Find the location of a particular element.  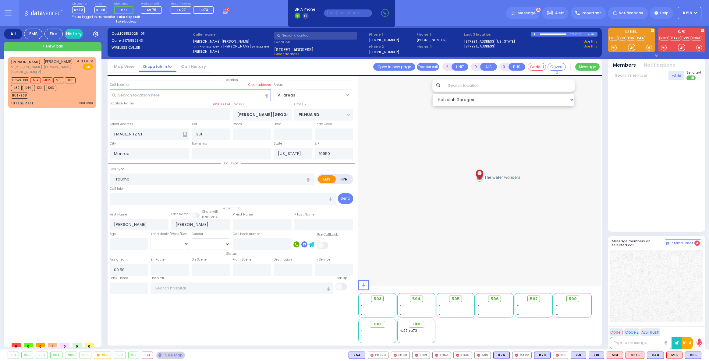

label: Turn off text is located at coordinates (691, 78).